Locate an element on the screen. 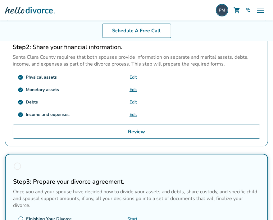  div: Monetary assets is located at coordinates (42, 89).